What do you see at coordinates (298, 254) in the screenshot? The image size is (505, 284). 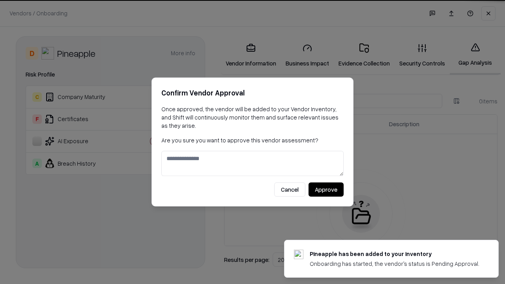 I see `img: pineappleenergy.com` at bounding box center [298, 254].